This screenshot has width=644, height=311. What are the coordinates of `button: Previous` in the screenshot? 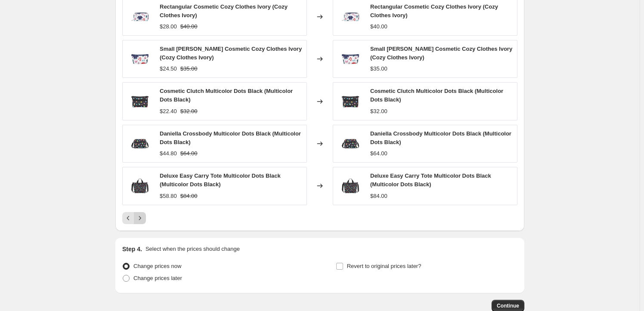 It's located at (128, 218).